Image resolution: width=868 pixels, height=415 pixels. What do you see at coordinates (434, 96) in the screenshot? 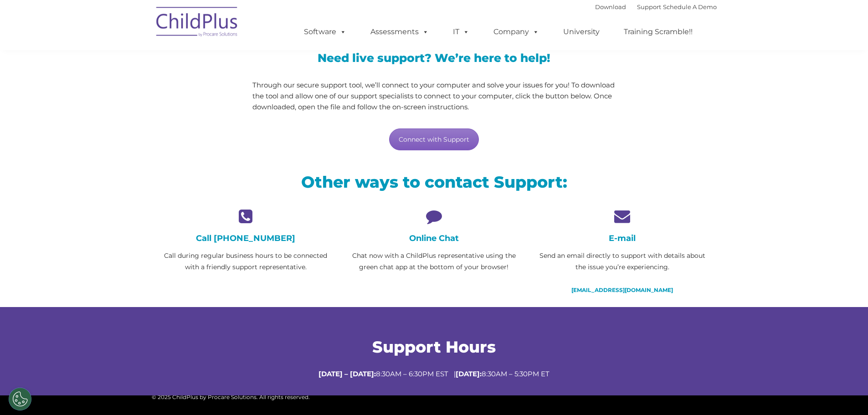
I see `p: Through our secure support tool, we’ll connect to your computer and solve your issues for you! To...` at bounding box center [434, 96].